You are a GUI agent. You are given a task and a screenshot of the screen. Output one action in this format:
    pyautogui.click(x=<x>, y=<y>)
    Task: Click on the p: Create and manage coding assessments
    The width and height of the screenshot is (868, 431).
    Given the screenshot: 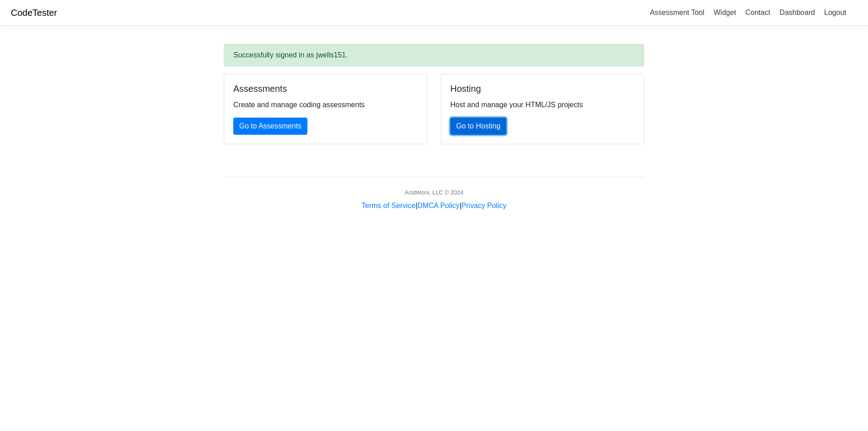 What is the action you would take?
    pyautogui.click(x=326, y=105)
    